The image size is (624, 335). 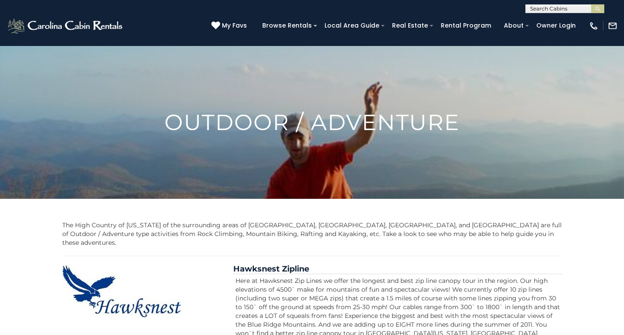 What do you see at coordinates (593, 26) in the screenshot?
I see `img: phone-regular-white.png` at bounding box center [593, 26].